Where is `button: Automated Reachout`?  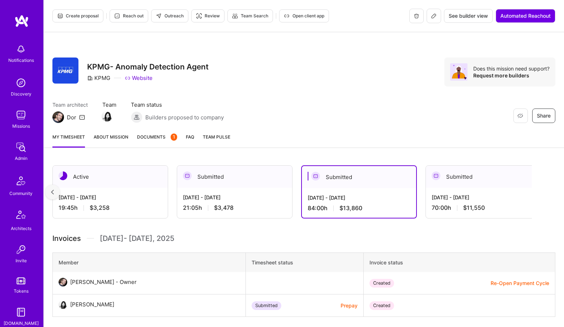 button: Automated Reachout is located at coordinates (525, 16).